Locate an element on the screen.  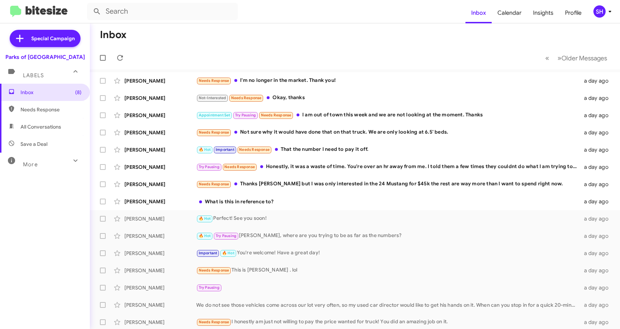
span: Special Campaign is located at coordinates (53, 38).